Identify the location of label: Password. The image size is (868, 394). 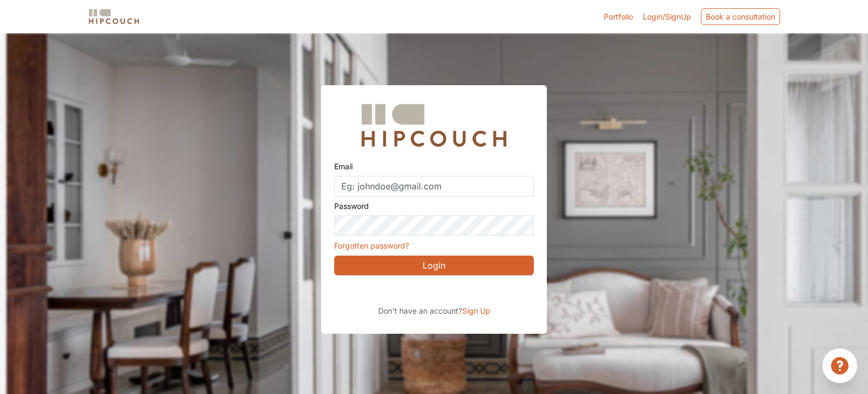
(352, 206).